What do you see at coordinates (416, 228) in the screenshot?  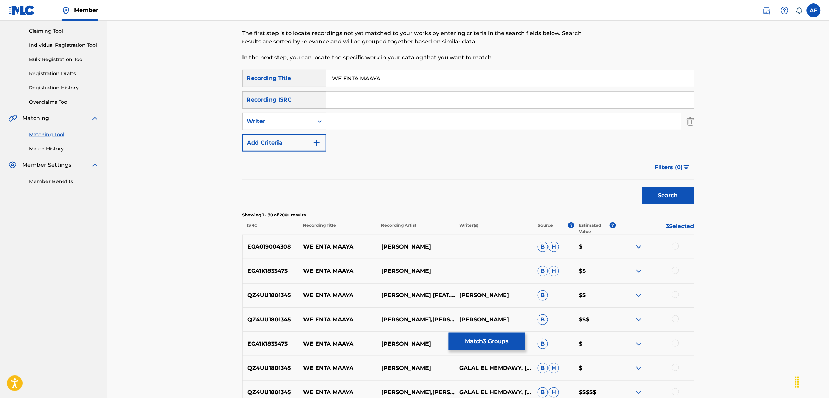 I see `p: Recording Artist` at bounding box center [416, 228].